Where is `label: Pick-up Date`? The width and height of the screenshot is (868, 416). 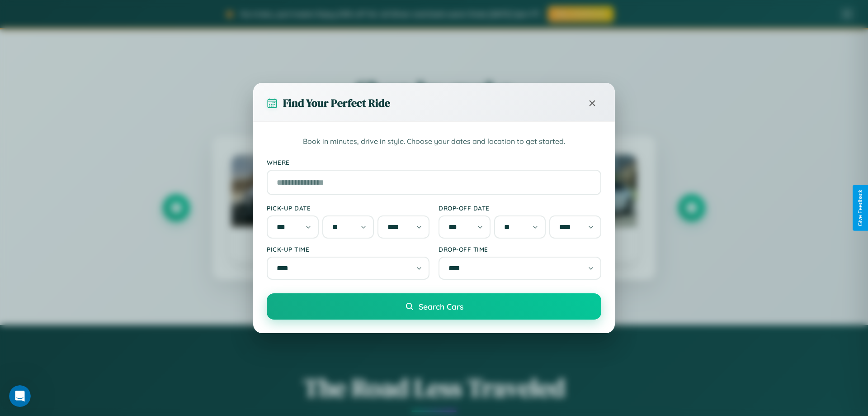 label: Pick-up Date is located at coordinates (348, 208).